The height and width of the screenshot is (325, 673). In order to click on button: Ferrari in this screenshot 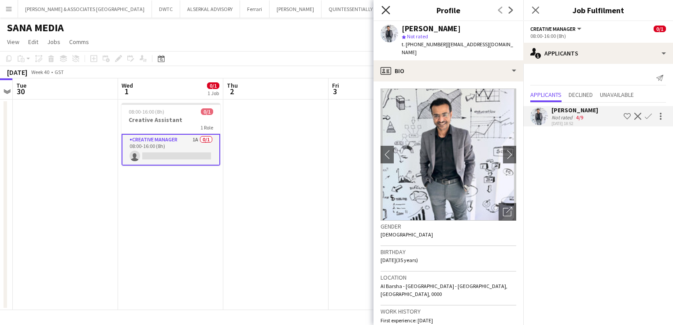, I will do `click(255, 9)`.